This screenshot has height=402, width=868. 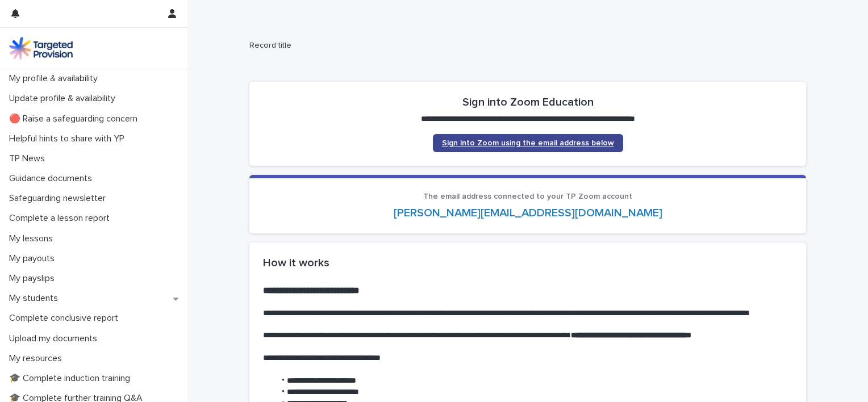 What do you see at coordinates (38, 358) in the screenshot?
I see `p: My resources` at bounding box center [38, 358].